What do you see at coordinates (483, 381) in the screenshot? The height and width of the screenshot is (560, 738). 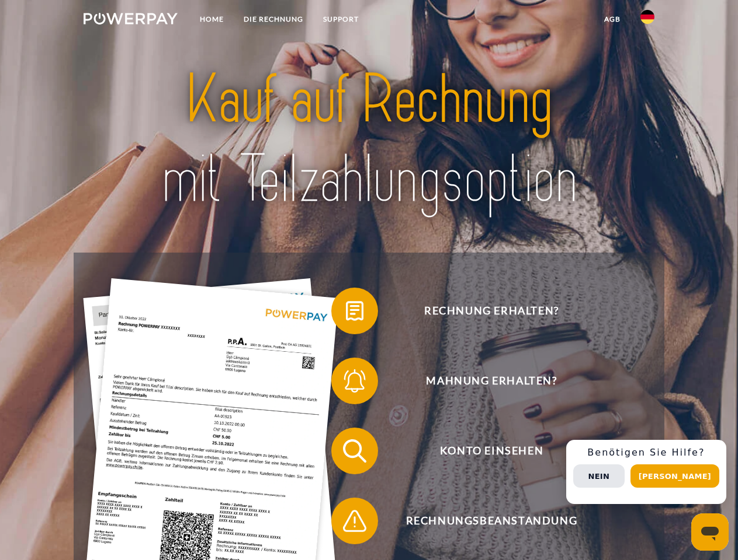 I see `a: Mahnung erhalten?` at bounding box center [483, 381].